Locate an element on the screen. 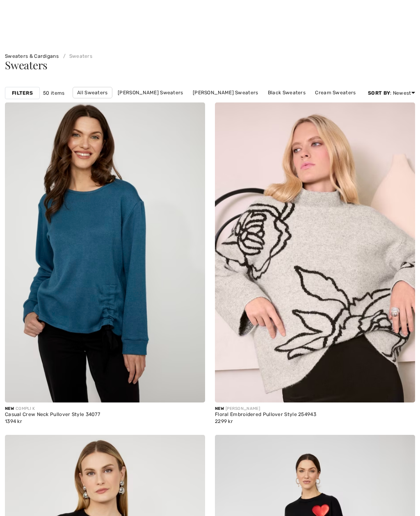 The image size is (420, 516). span: 50 items is located at coordinates (53, 93).